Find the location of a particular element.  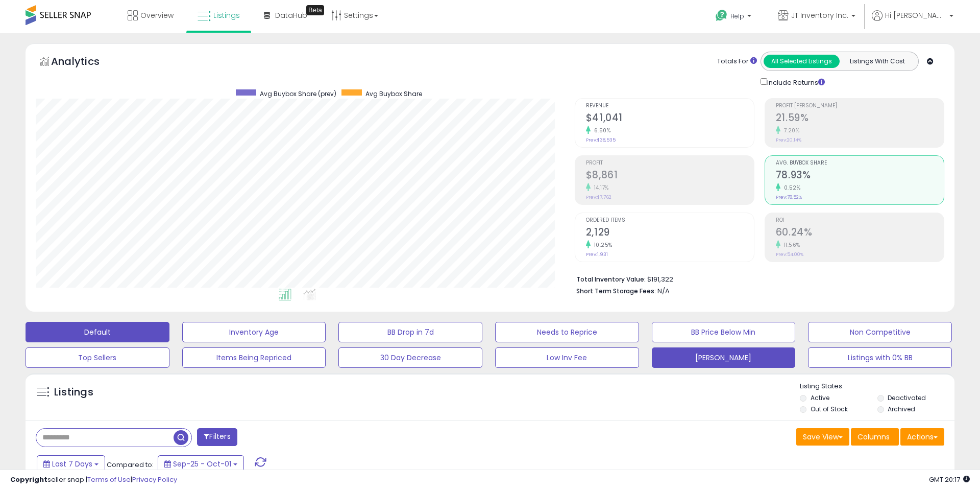

div: Include Returns is located at coordinates (795, 82).